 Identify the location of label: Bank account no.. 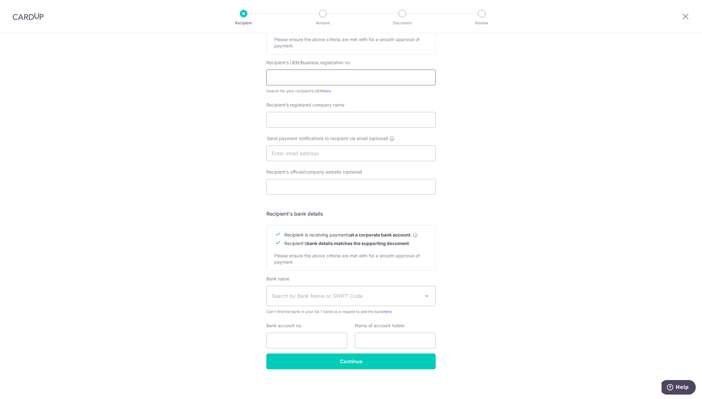
(284, 325).